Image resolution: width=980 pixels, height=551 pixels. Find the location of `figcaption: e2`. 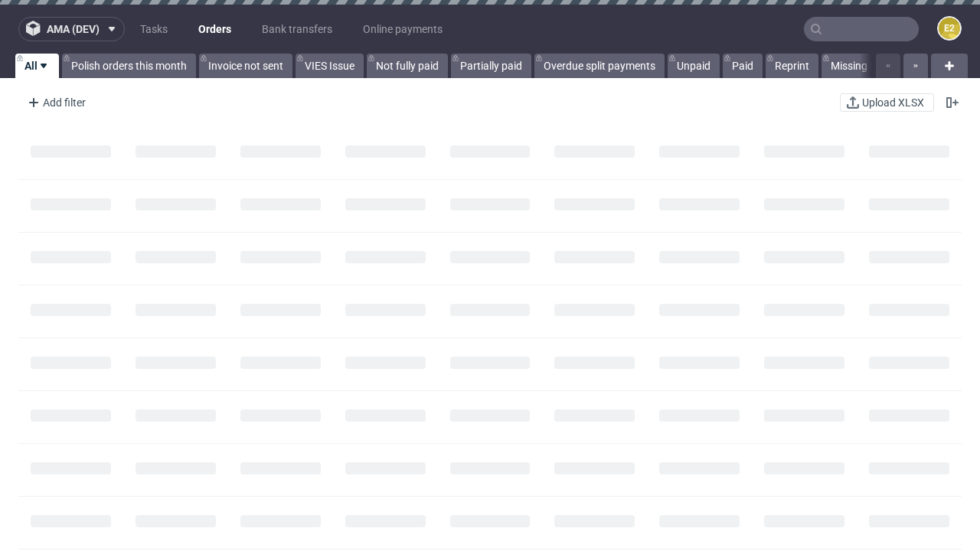

figcaption: e2 is located at coordinates (949, 28).